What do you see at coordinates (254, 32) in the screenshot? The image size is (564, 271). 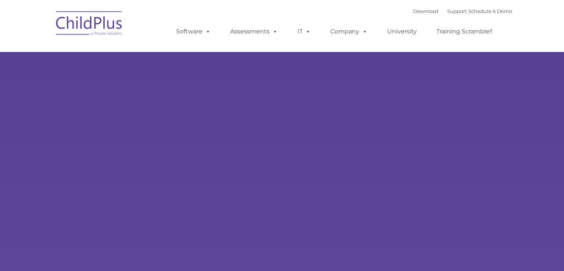 I see `a: Assessments` at bounding box center [254, 32].